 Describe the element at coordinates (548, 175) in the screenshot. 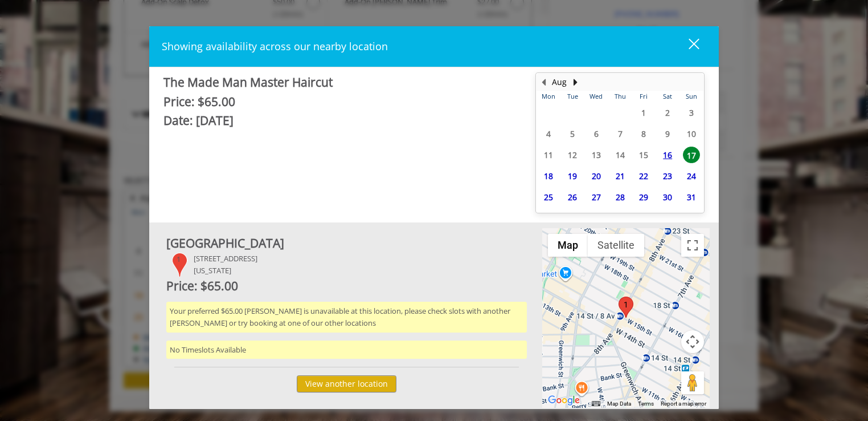

I see `td: Select day18` at that location.